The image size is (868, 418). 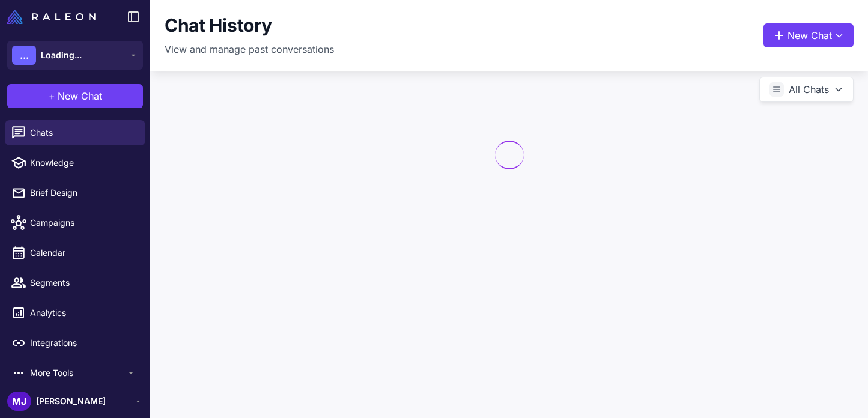 What do you see at coordinates (53, 17) in the screenshot?
I see `a: Raleon Logo` at bounding box center [53, 17].